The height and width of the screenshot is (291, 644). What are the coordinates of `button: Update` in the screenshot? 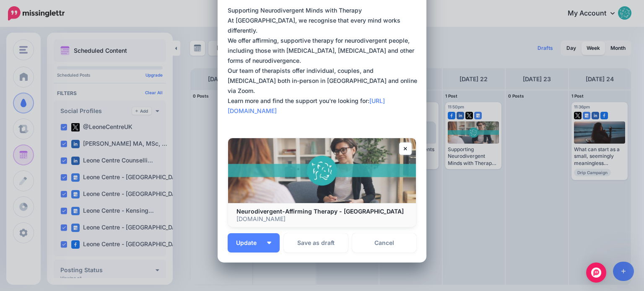 It's located at (253, 243).